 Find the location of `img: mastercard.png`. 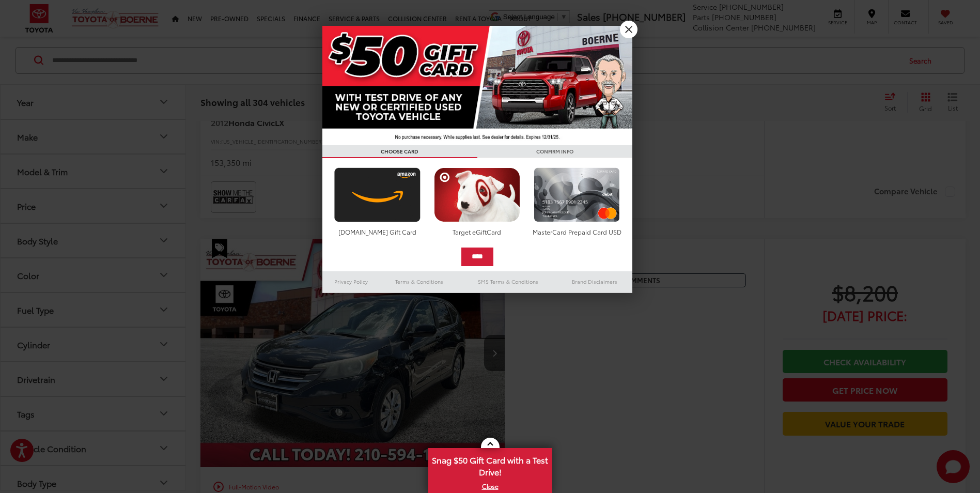

img: mastercard.png is located at coordinates (576, 195).